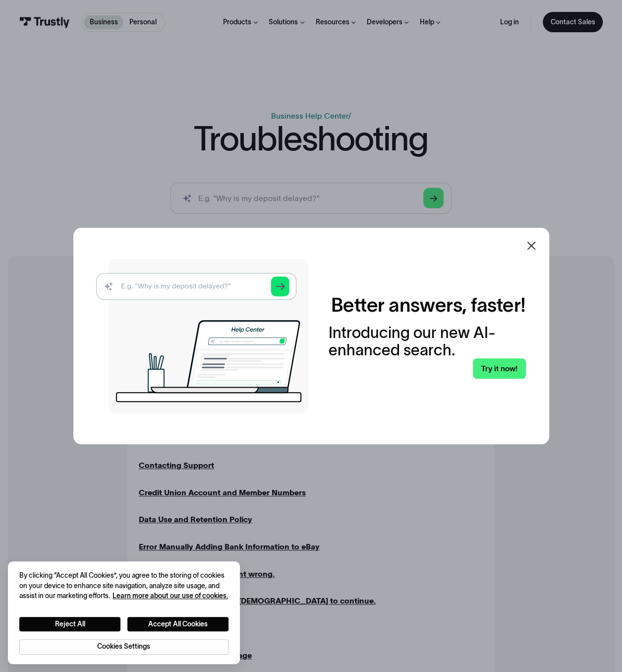 Image resolution: width=622 pixels, height=672 pixels. Describe the element at coordinates (178, 623) in the screenshot. I see `button: Accept All Cookies` at that location.